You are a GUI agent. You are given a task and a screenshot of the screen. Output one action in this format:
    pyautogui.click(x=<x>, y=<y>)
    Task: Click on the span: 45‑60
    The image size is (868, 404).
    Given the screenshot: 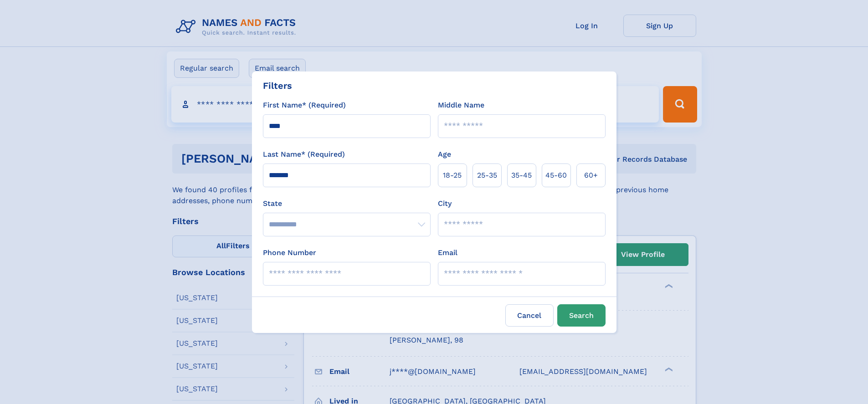 What is the action you would take?
    pyautogui.click(x=555, y=175)
    